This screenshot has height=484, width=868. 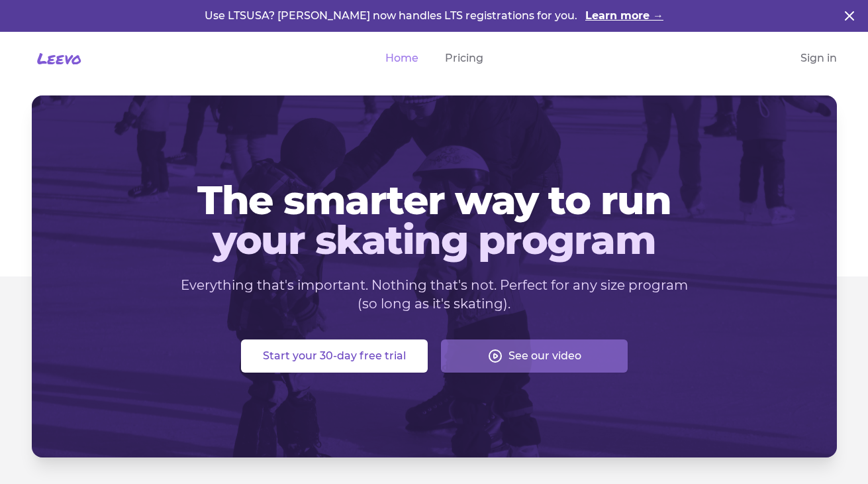 What do you see at coordinates (464, 59) in the screenshot?
I see `a: Pricing` at bounding box center [464, 59].